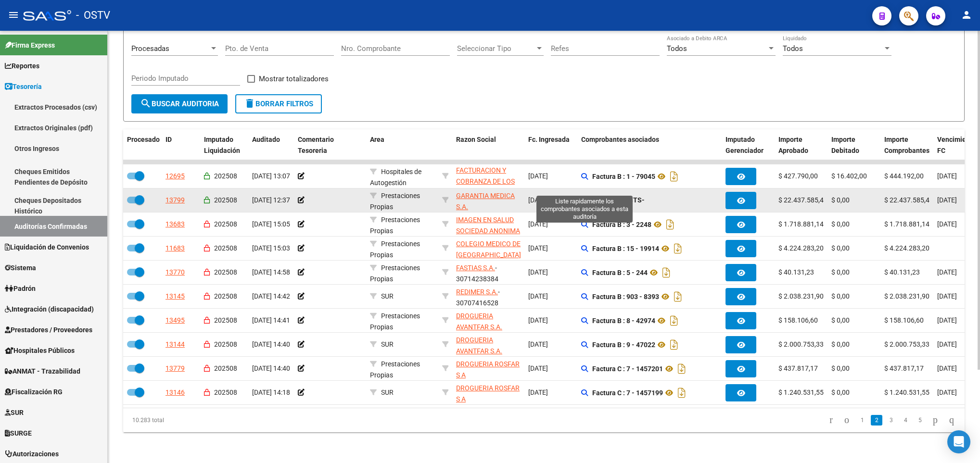 This screenshot has height=463, width=980. What do you see at coordinates (20, 288) in the screenshot?
I see `span: Padrón` at bounding box center [20, 288].